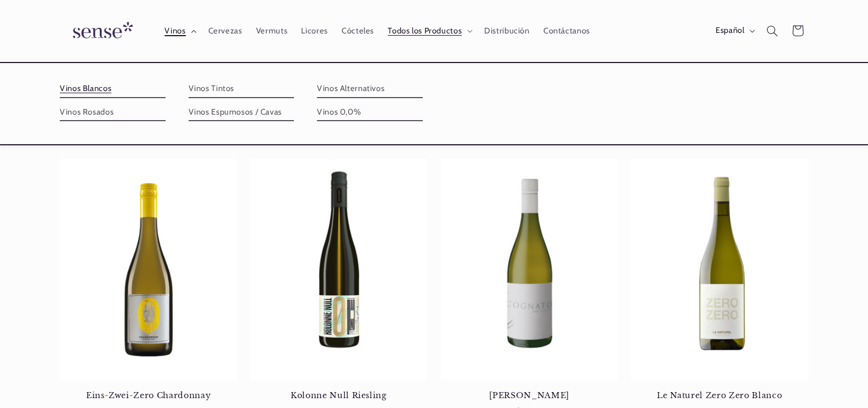 Image resolution: width=868 pixels, height=408 pixels. Describe the element at coordinates (179, 31) in the screenshot. I see `summary: Vinos` at that location.